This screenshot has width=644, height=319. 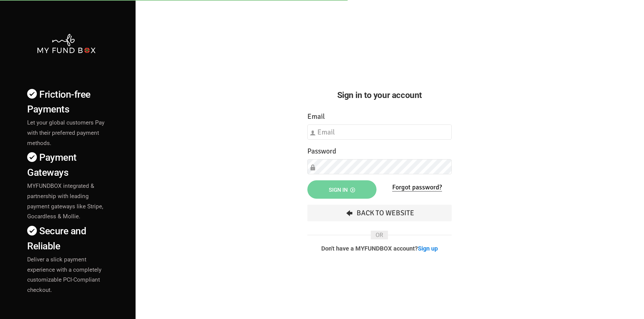 I want to click on h2: Sign in to your account, so click(x=379, y=95).